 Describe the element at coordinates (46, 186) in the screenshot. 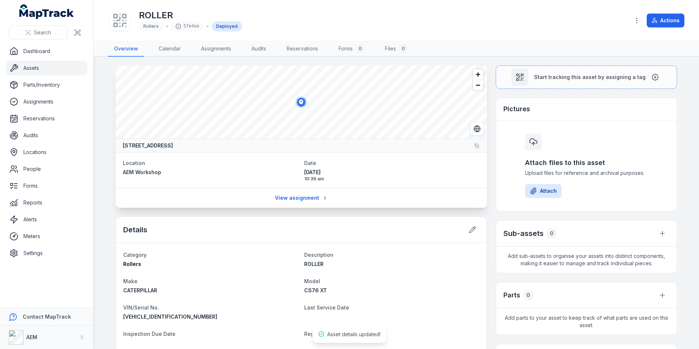

I see `a: Forms` at that location.